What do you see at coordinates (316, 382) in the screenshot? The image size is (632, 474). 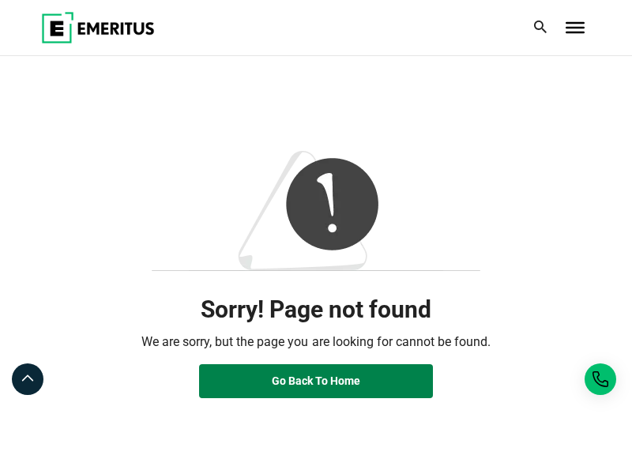 I see `a: Go Back To Home` at bounding box center [316, 382].